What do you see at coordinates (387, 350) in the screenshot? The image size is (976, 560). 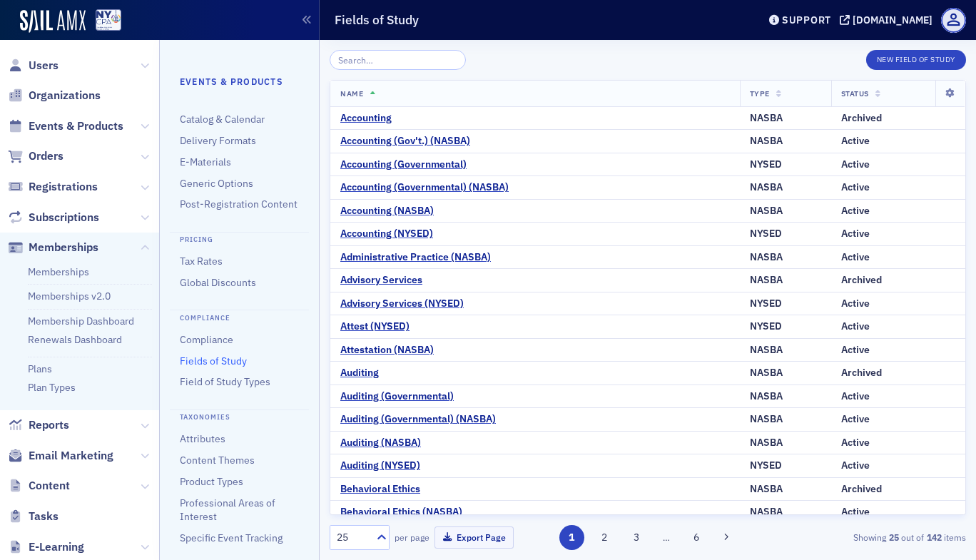 I see `a: Attestation (NASBA)` at bounding box center [387, 350].